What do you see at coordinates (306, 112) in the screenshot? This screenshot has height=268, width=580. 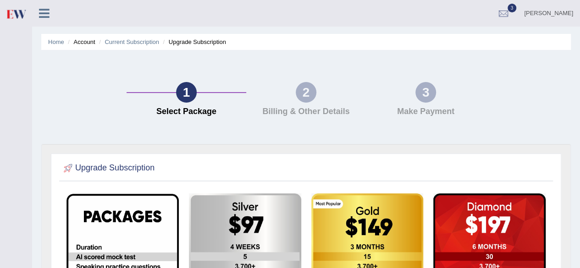 I see `h4: Billing & Other Details` at bounding box center [306, 112].